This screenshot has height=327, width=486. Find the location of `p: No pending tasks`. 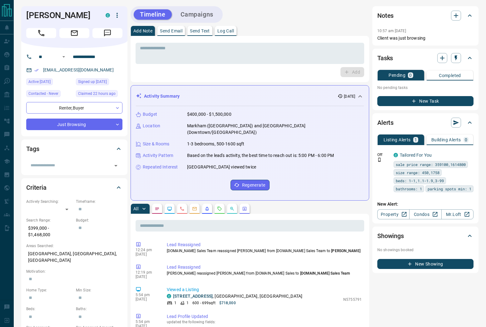

p: No pending tasks is located at coordinates (425, 88).